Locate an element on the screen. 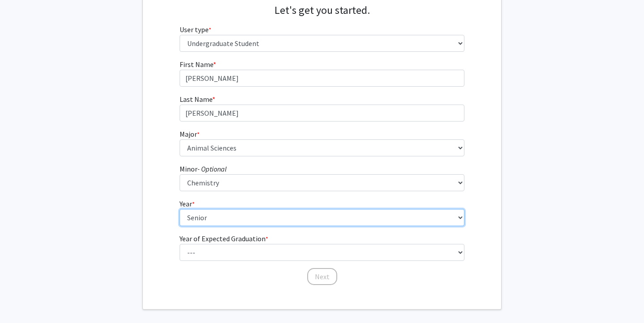  button: Next is located at coordinates (322, 277).